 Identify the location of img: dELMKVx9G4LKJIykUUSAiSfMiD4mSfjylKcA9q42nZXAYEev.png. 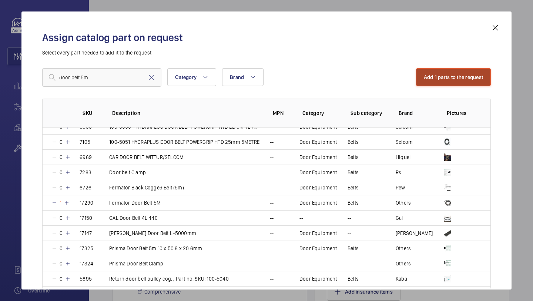
(447, 172).